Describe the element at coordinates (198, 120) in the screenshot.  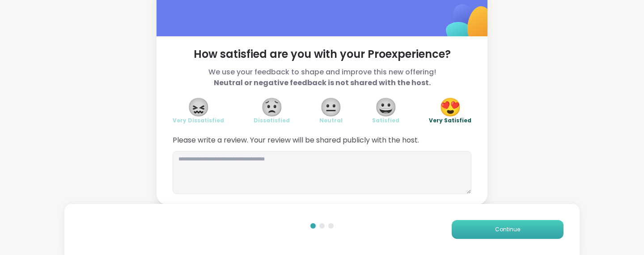
I see `span: Very Dissatisfied` at that location.